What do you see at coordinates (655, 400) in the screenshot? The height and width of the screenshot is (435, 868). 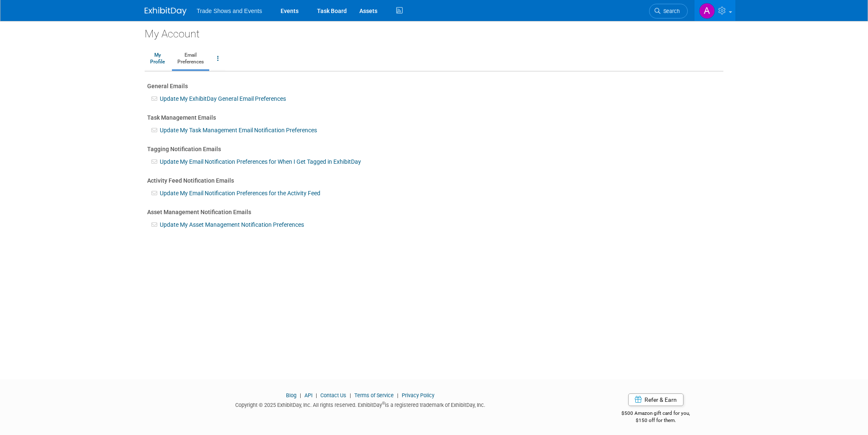 I see `a: Refer & Earn` at bounding box center [655, 400].